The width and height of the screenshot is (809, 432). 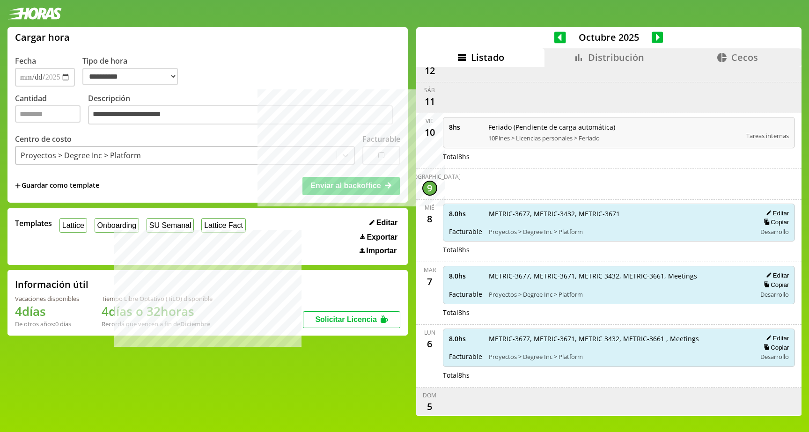 I want to click on b: Diciembre, so click(x=195, y=324).